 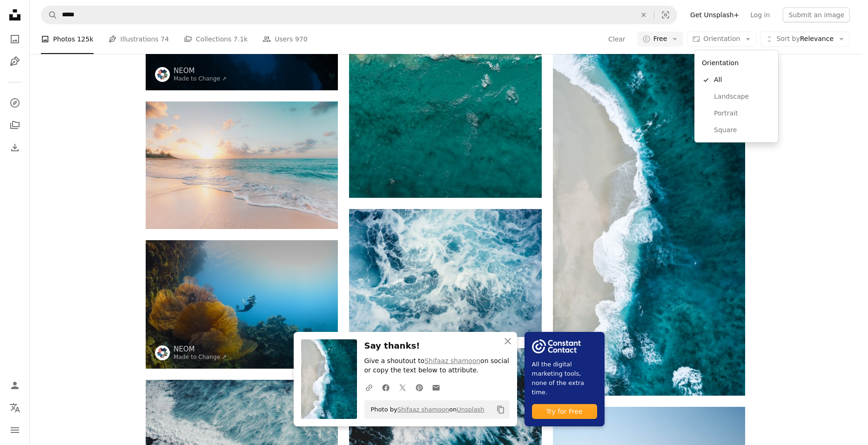 What do you see at coordinates (742, 80) in the screenshot?
I see `span: All` at bounding box center [742, 80].